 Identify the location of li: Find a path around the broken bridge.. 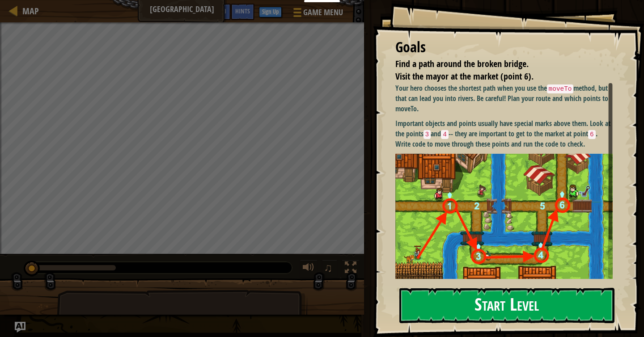
(497, 64).